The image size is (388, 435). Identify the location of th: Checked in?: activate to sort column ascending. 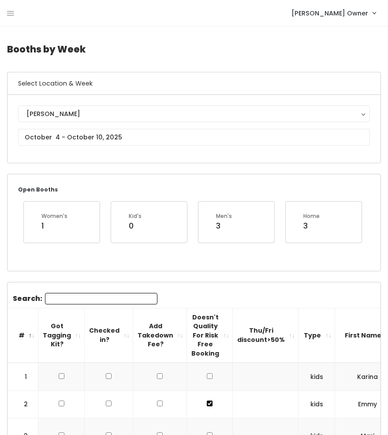
(109, 335).